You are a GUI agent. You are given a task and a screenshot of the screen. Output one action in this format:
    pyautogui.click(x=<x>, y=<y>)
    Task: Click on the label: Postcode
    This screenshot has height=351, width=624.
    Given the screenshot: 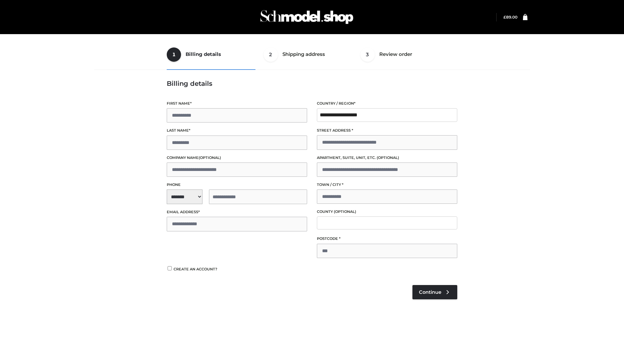 What is the action you would take?
    pyautogui.click(x=387, y=238)
    